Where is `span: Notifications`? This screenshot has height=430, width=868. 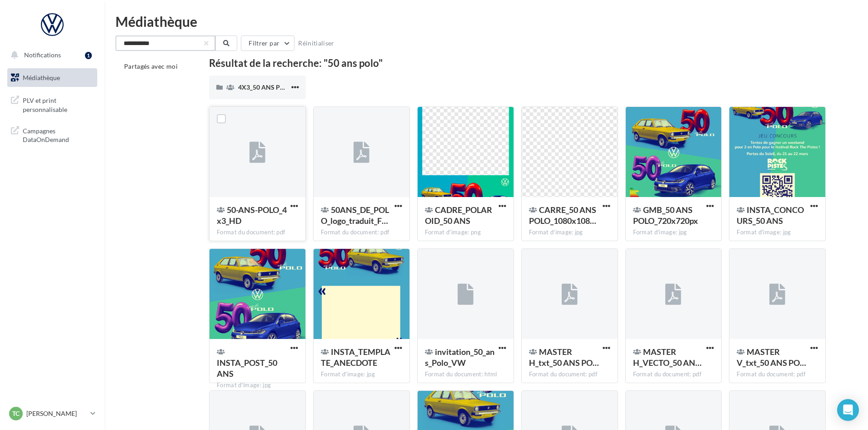 span: Notifications is located at coordinates (42, 55).